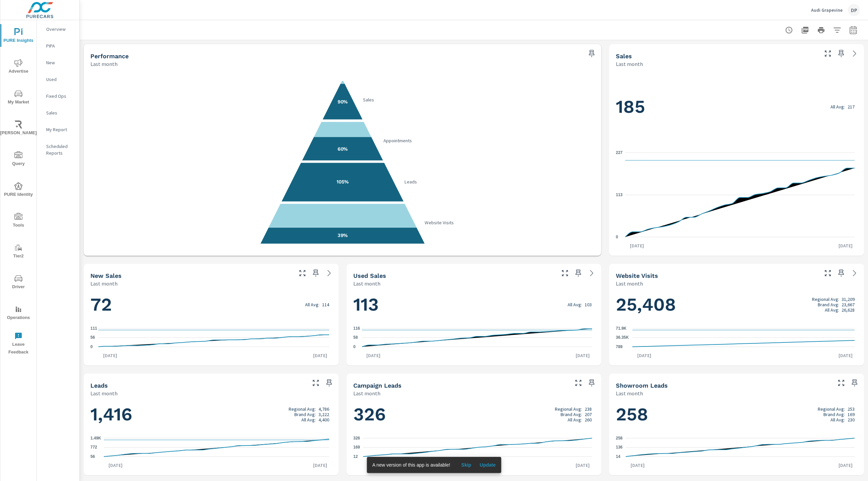  Describe the element at coordinates (737, 414) in the screenshot. I see `h1: 258` at that location.